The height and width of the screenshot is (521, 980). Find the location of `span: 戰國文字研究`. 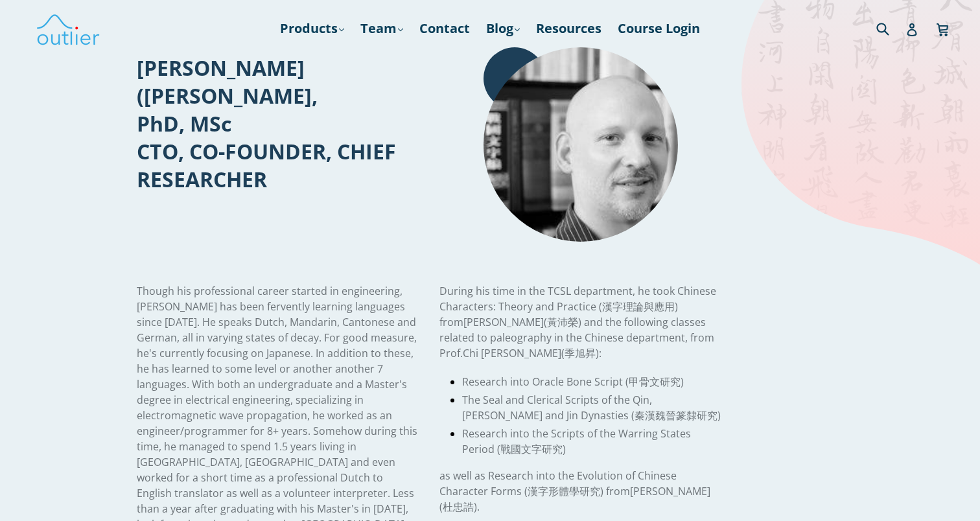

span: 戰國文字研究 is located at coordinates (532, 448).